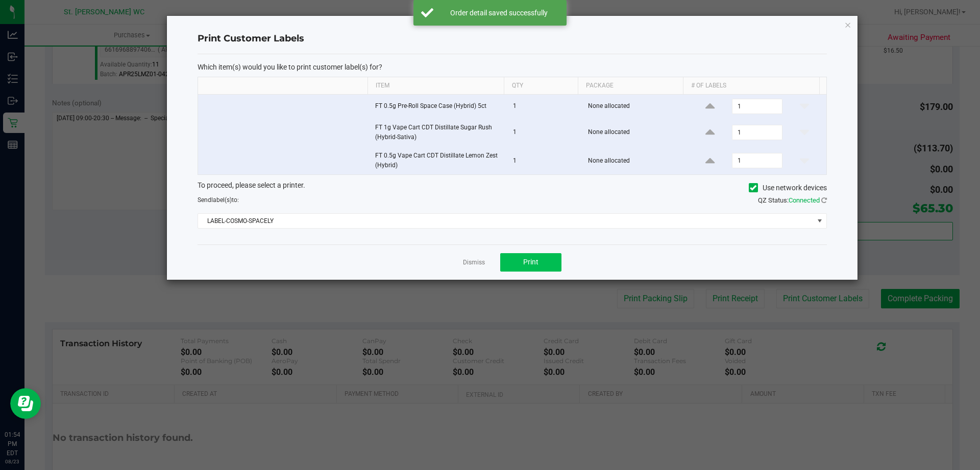 This screenshot has height=470, width=980. What do you see at coordinates (531, 262) in the screenshot?
I see `span: Print` at bounding box center [531, 262].